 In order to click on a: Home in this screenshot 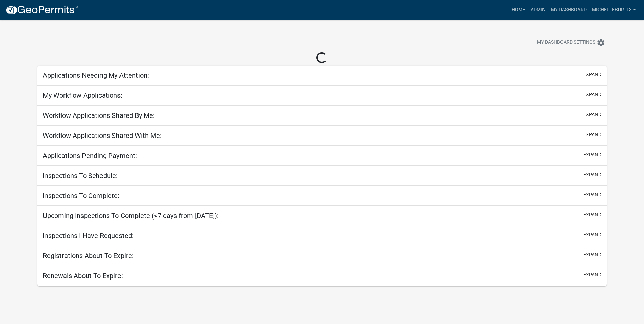, I will do `click(518, 10)`.